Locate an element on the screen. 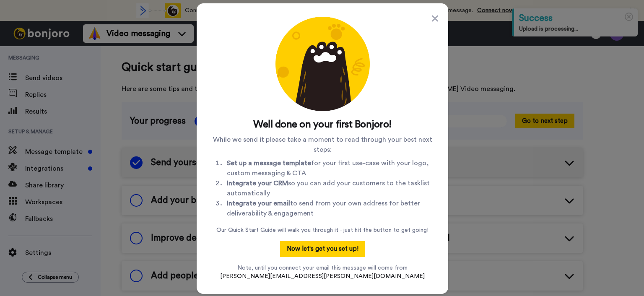  b: Integrate your email is located at coordinates (258, 203).